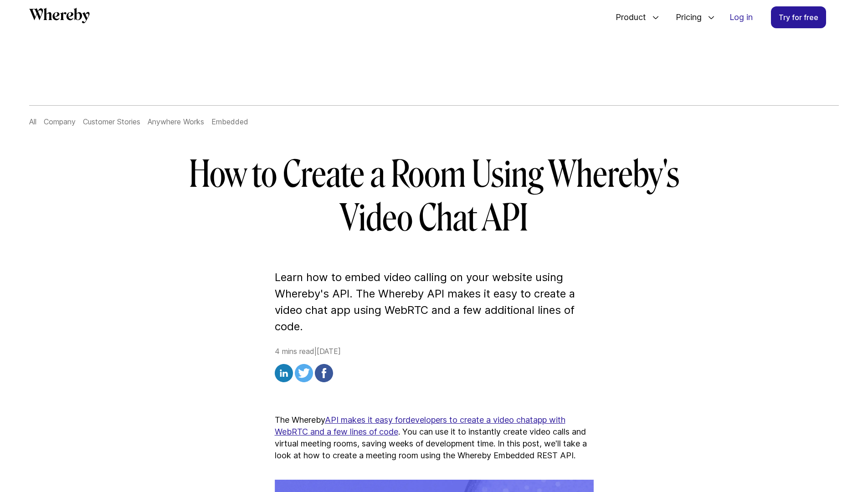  What do you see at coordinates (111, 122) in the screenshot?
I see `a: Customer Stories` at bounding box center [111, 122].